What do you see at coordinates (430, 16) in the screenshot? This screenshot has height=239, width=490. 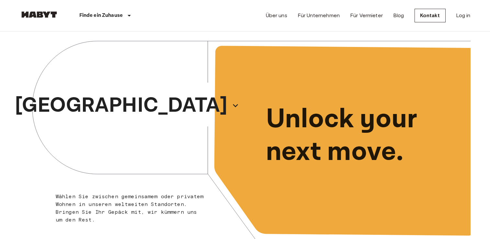 I see `a: Kontakt` at bounding box center [430, 16].